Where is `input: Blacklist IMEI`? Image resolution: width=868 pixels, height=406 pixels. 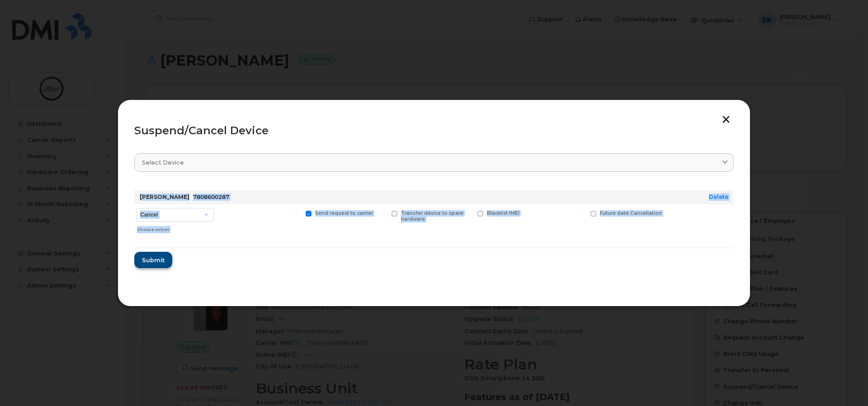
input: Blacklist IMEI is located at coordinates (469, 213).